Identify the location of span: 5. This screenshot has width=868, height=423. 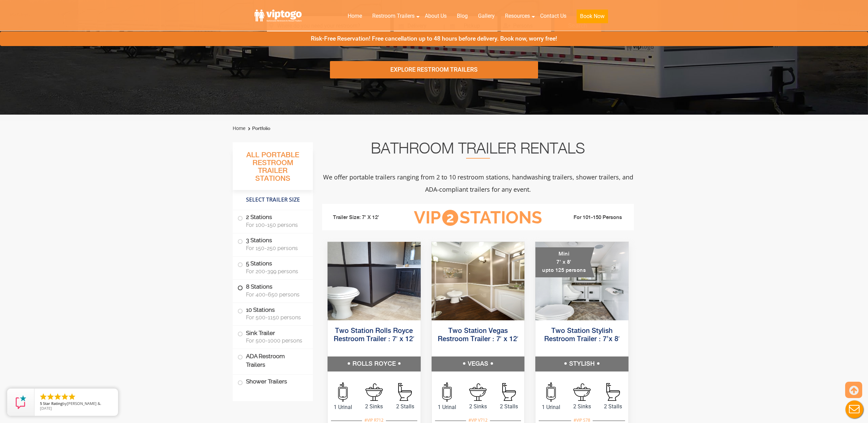
(41, 403).